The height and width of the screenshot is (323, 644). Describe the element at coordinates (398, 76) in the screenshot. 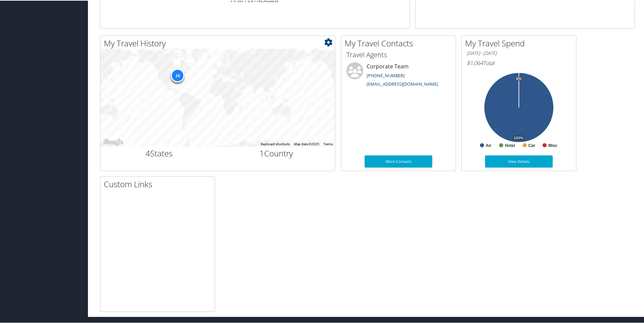

I see `li: Corporate Team` at that location.